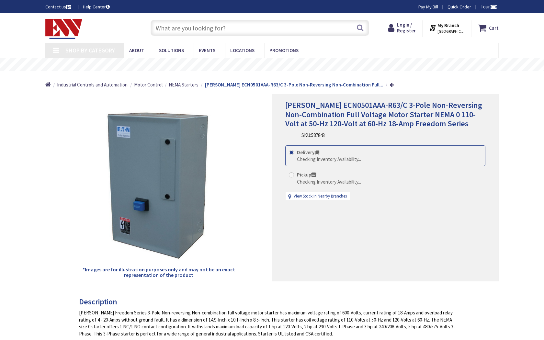  Describe the element at coordinates (159, 185) in the screenshot. I see `img: Eaton ECN0501AAA-R63/C 3-Pole Non-Reversing Non-Combination Full Voltage Motor Starter NEMA 0 110...` at that location.